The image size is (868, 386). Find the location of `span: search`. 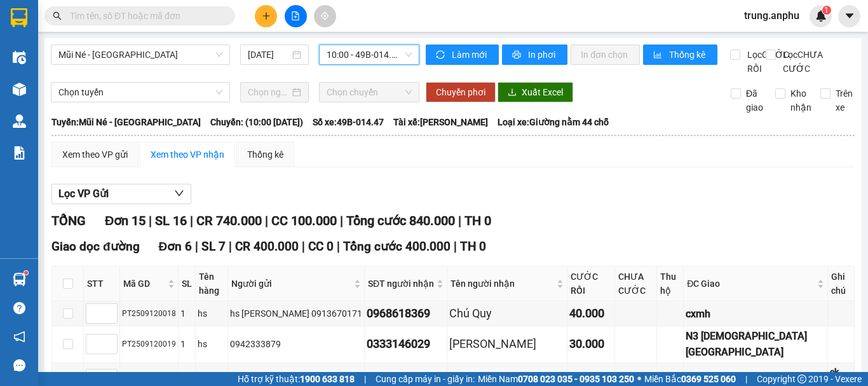

span: search is located at coordinates (57, 16).